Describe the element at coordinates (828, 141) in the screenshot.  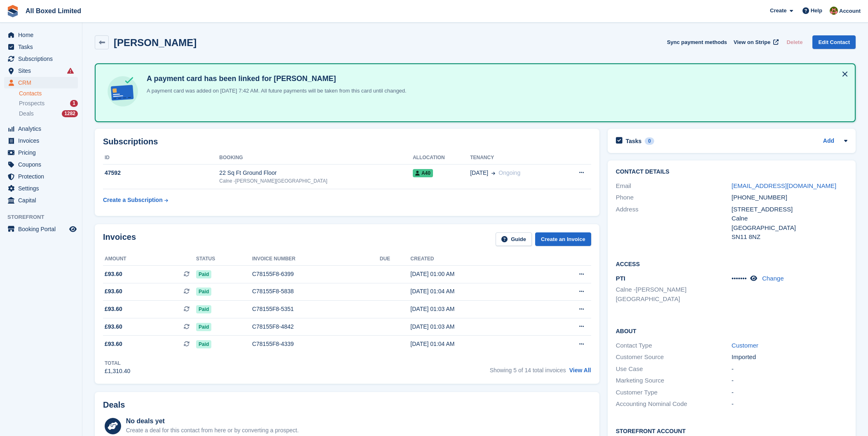
I see `a: Add` at that location.